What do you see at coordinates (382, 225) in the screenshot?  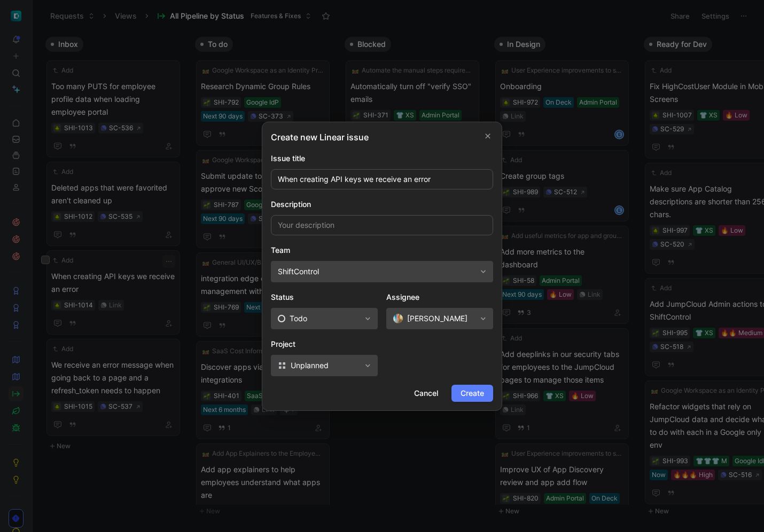 I see `input: Your description` at bounding box center [382, 225].